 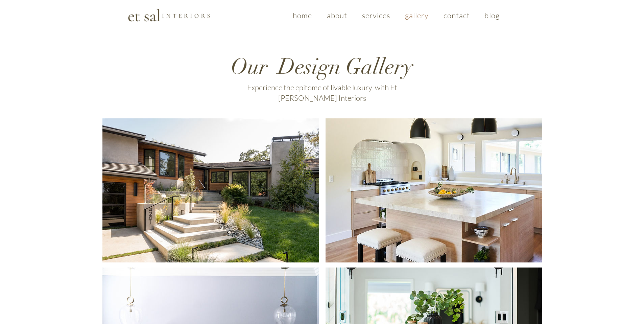 What do you see at coordinates (337, 15) in the screenshot?
I see `span: about` at bounding box center [337, 15].